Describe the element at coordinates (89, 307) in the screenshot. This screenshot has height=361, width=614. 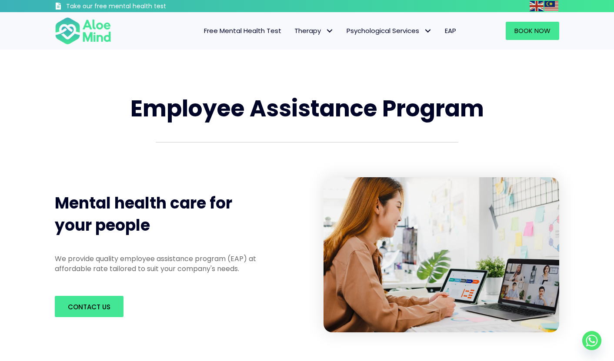
I see `span: Contact us` at that location.